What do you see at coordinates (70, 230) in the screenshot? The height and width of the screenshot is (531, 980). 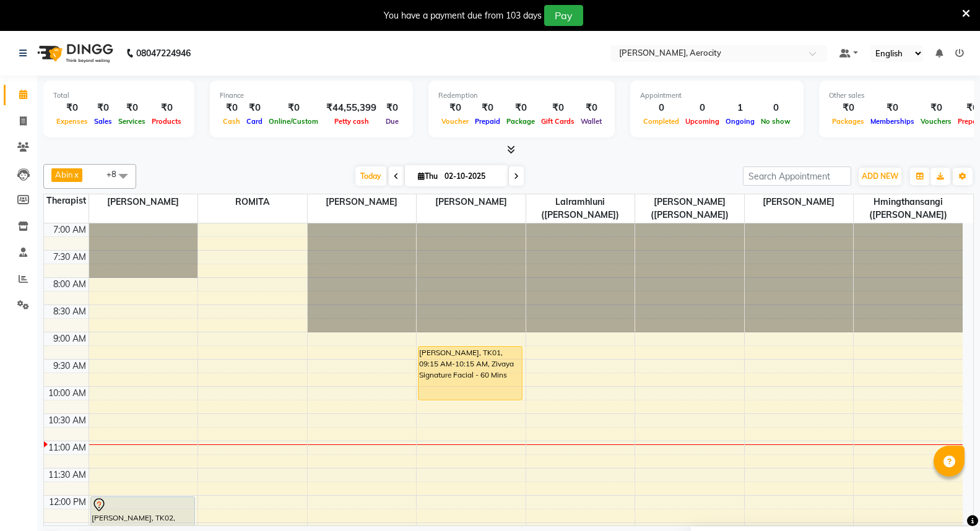 I see `div: 7:00 AM` at bounding box center [70, 230].